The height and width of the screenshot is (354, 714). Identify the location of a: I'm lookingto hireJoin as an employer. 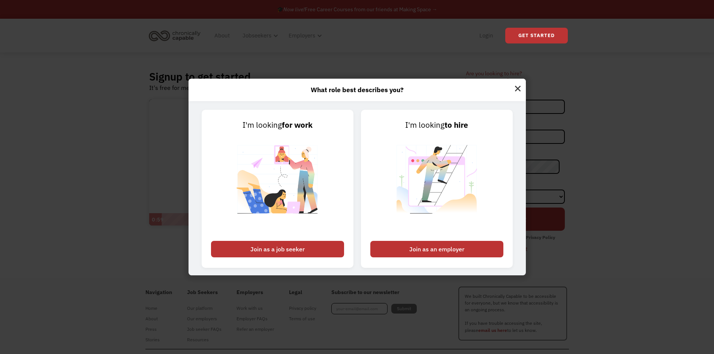
(436, 189).